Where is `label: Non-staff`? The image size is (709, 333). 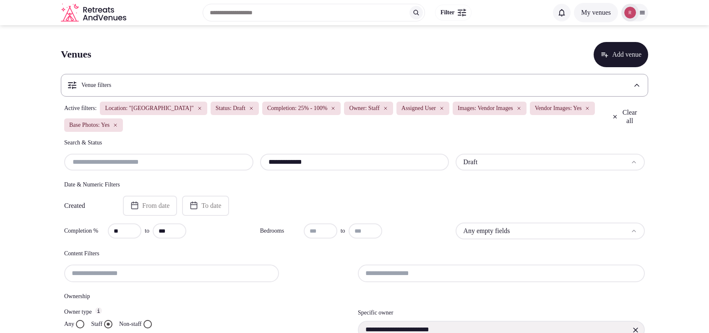 label: Non-staff is located at coordinates (130, 324).